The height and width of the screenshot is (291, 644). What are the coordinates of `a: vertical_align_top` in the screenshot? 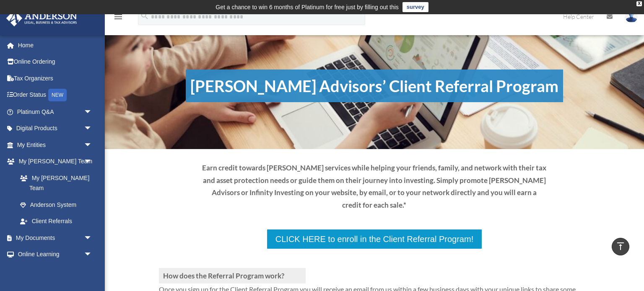 It's located at (620, 247).